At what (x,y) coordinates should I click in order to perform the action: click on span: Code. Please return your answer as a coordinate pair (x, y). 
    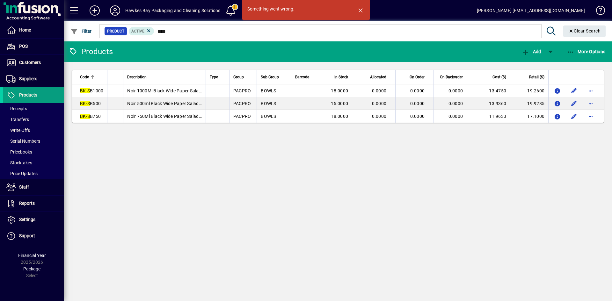
    Looking at the image, I should click on (84, 77).